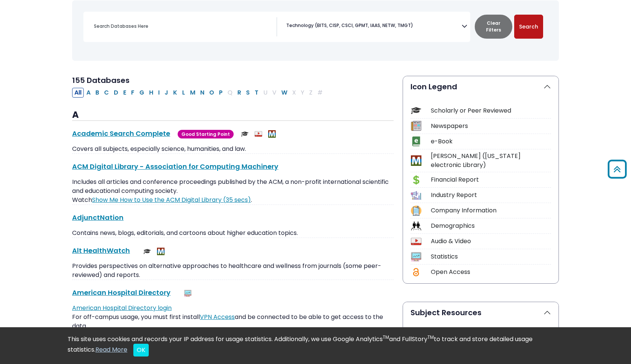 The image size is (631, 364). I want to click on div: Financial Report, so click(491, 180).